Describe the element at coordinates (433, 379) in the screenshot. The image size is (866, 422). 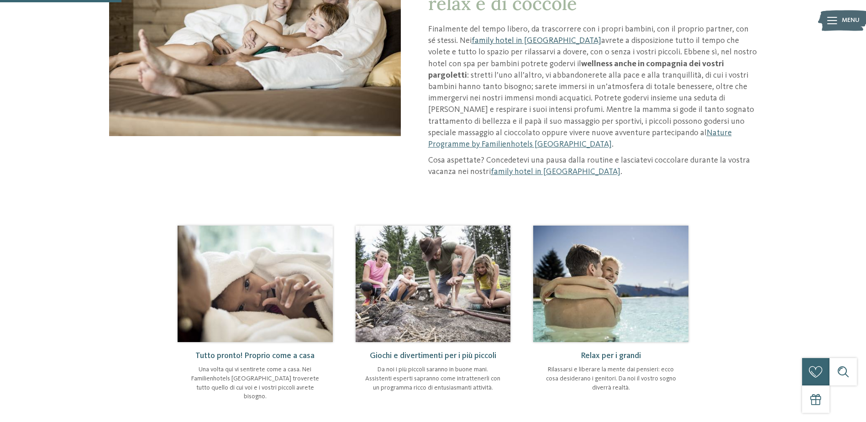
I see `p: Da noi i più piccoli saranno in buone mani. Assistenti esperti sapranno come intrattenerli con un...` at that location.